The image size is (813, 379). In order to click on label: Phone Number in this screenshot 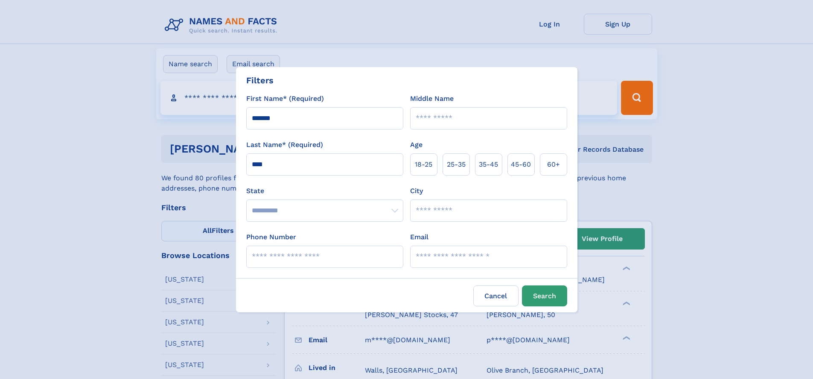, I will do `click(271, 237)`.